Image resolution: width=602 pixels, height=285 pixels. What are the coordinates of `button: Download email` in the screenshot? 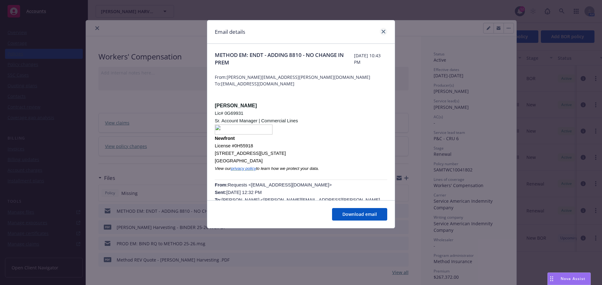 It's located at (359, 215).